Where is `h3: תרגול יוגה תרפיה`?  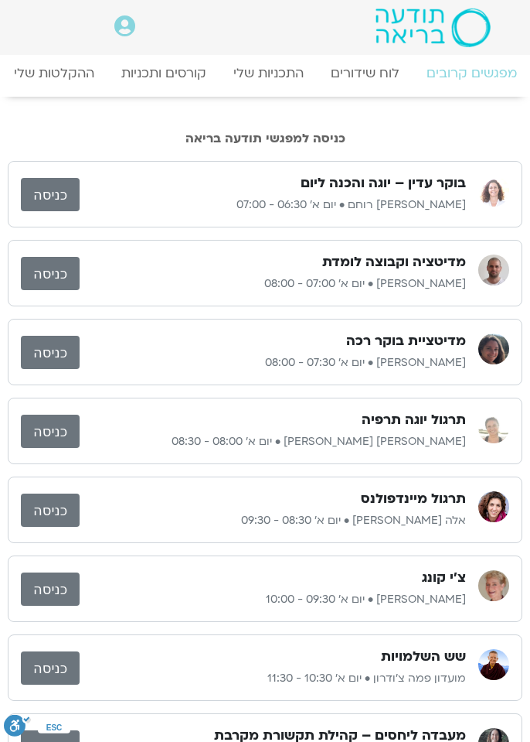 h3: תרגול יוגה תרפיה is located at coordinates (414, 420).